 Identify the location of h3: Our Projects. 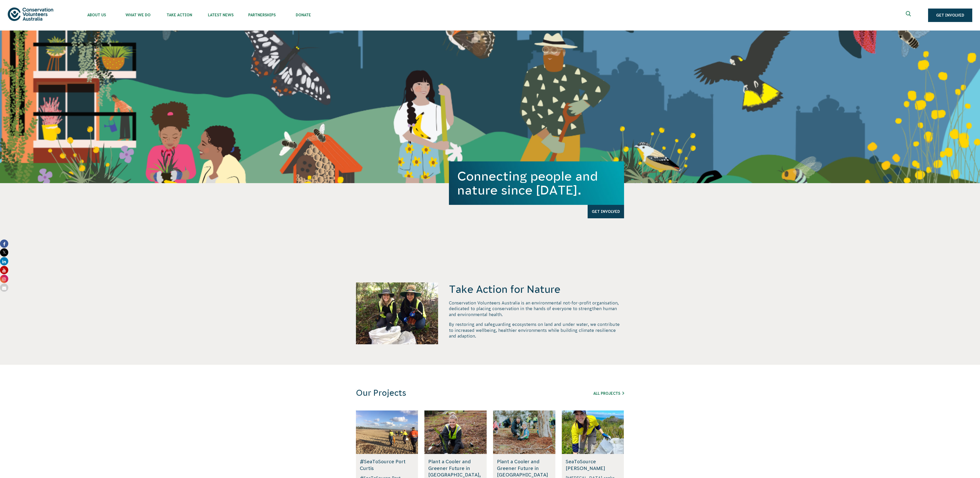
(455, 393).